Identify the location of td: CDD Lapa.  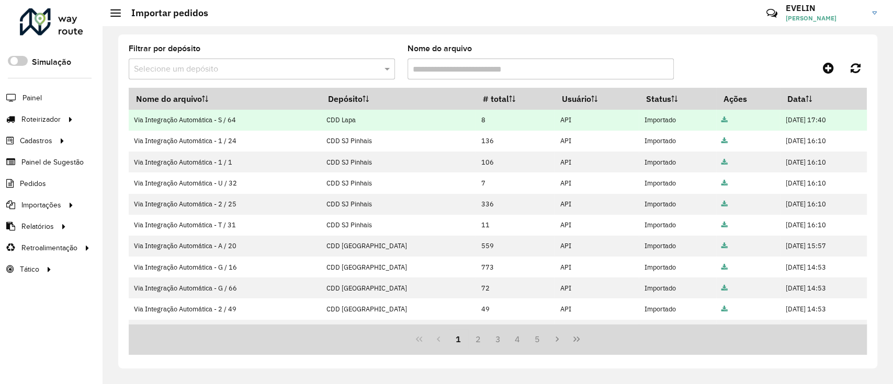
(398, 120).